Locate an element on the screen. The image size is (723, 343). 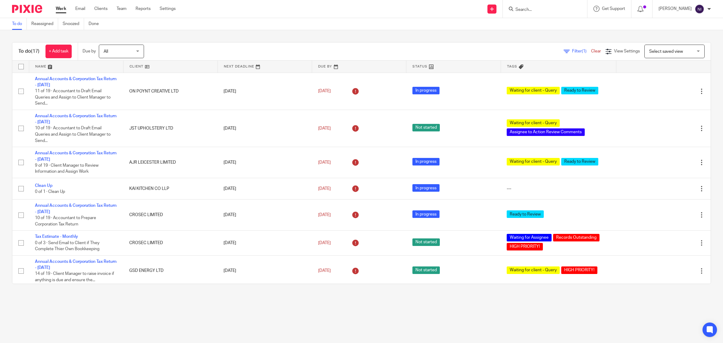
span: Tags is located at coordinates (512, 66).